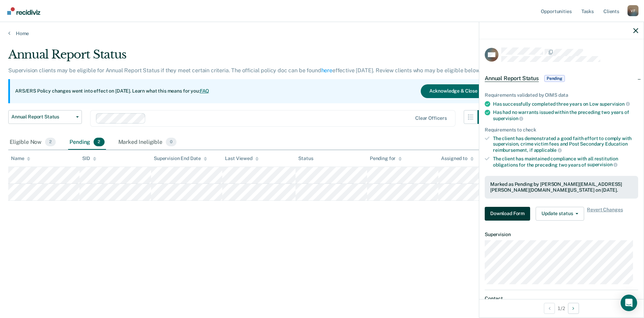 This screenshot has width=644, height=318. I want to click on div: Assigned to, so click(457, 158).